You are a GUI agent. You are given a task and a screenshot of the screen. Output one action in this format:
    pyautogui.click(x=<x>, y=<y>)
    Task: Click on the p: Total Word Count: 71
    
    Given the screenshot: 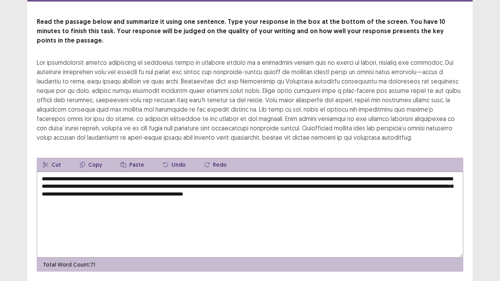 What is the action you would take?
    pyautogui.click(x=69, y=265)
    